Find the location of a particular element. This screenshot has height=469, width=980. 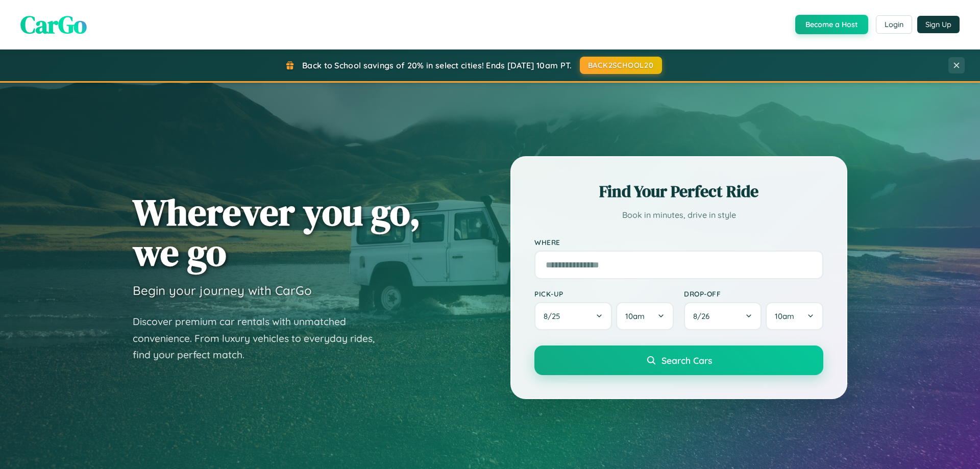

label: Where is located at coordinates (679, 242).